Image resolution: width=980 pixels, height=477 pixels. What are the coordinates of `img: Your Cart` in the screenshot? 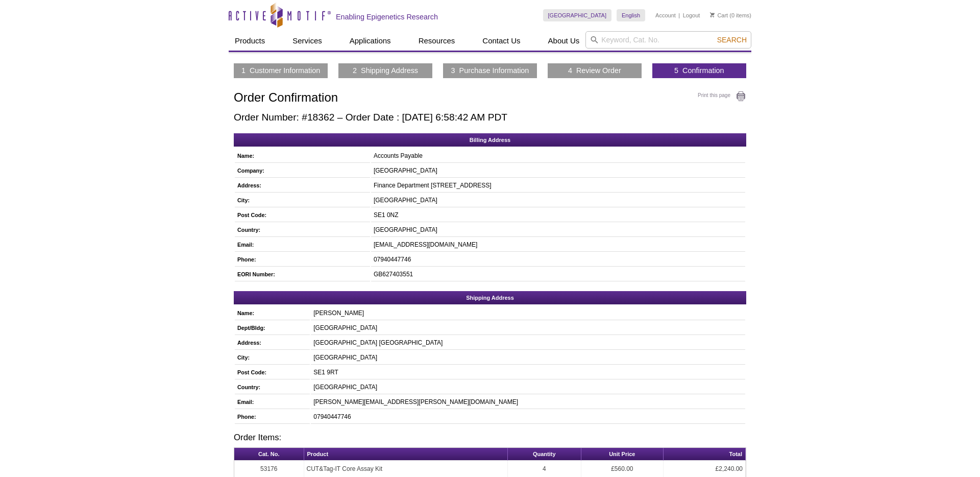 It's located at (712, 15).